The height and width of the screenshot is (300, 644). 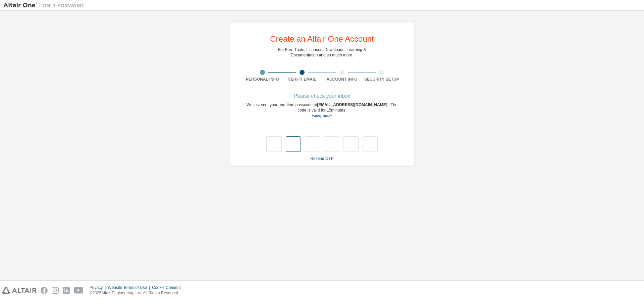 I want to click on div: Create an Altair One Account, so click(x=322, y=39).